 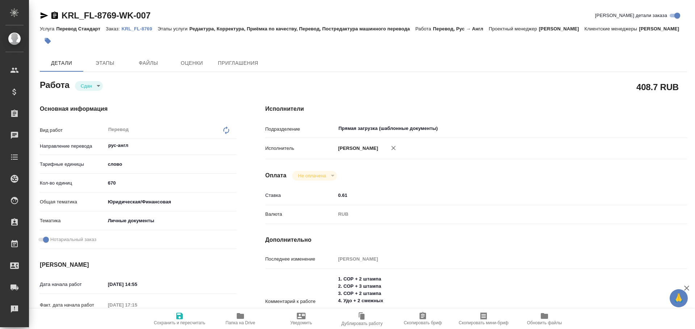 I want to click on span: Этапы, so click(x=105, y=63).